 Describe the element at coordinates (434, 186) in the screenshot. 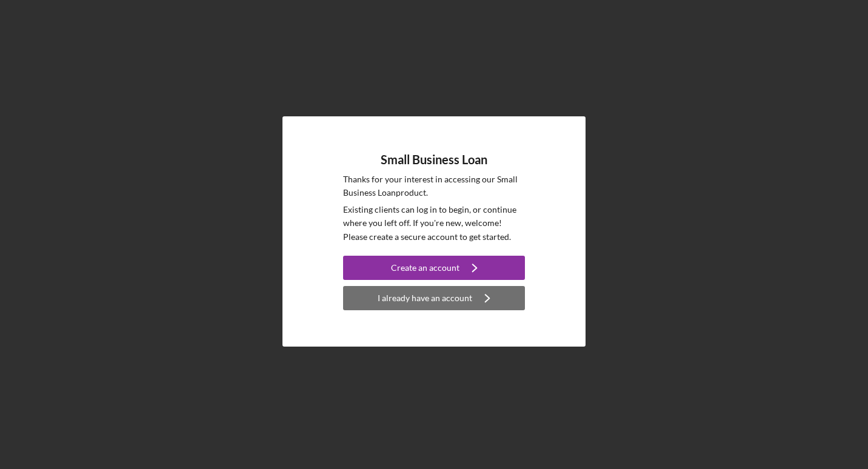

I see `p: Thanks for your interest in accessing our Small Business Loan product.` at that location.